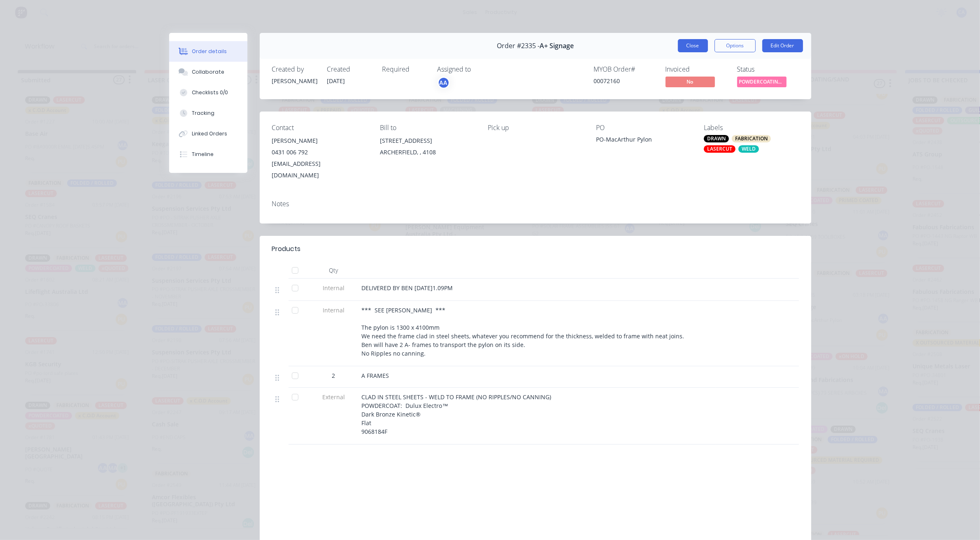  What do you see at coordinates (751, 128) in the screenshot?
I see `div: Labels` at bounding box center [751, 128].